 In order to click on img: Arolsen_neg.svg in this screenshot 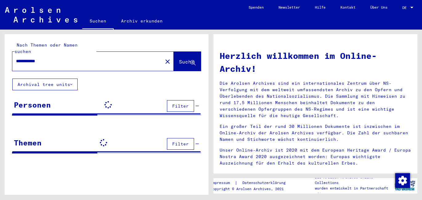, I will do `click(41, 15)`.